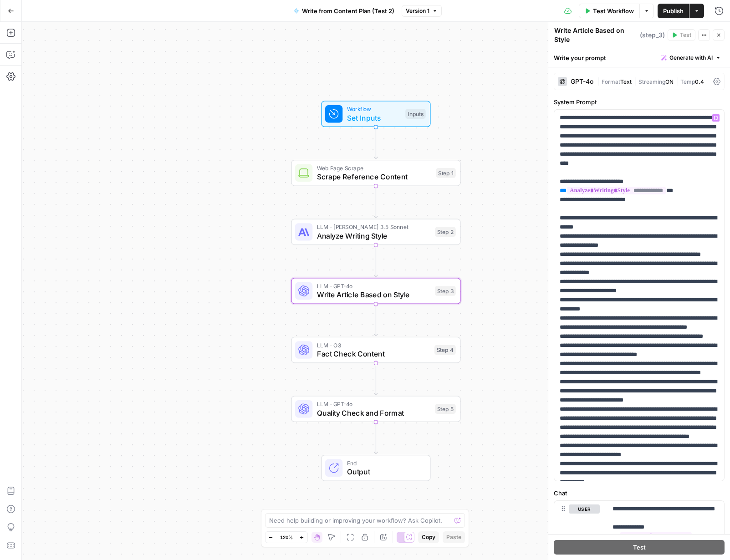  I want to click on span: Fact Check Content, so click(374, 354).